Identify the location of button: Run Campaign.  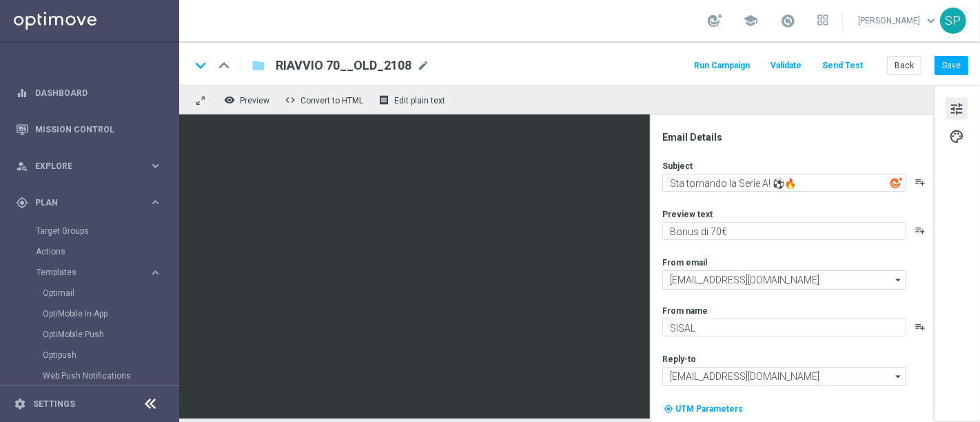
(722, 65).